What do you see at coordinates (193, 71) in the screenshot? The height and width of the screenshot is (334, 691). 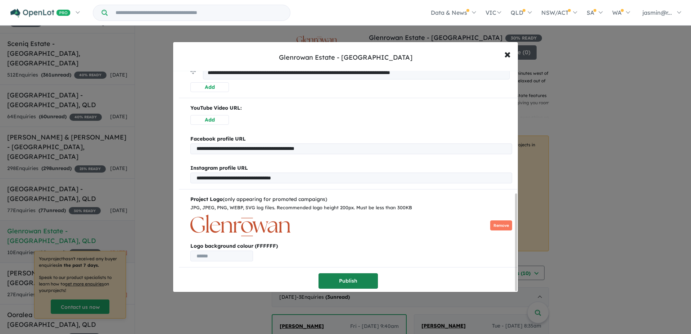 I see `img: drag.svg` at bounding box center [193, 71].